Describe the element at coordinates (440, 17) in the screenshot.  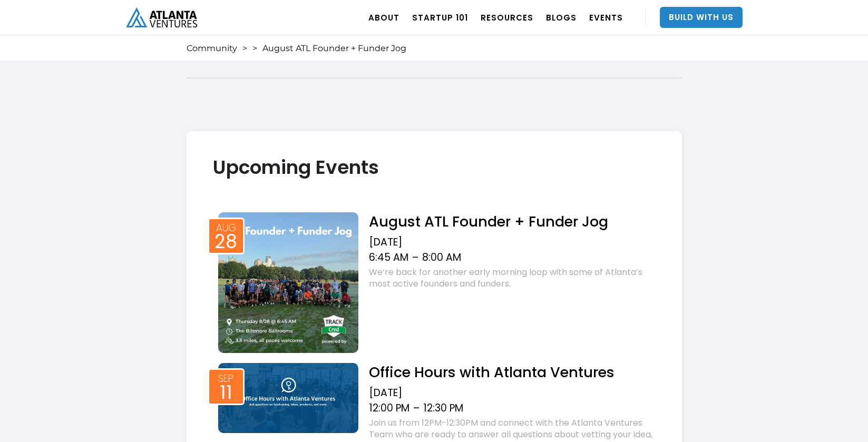
I see `a: Startup 101` at that location.